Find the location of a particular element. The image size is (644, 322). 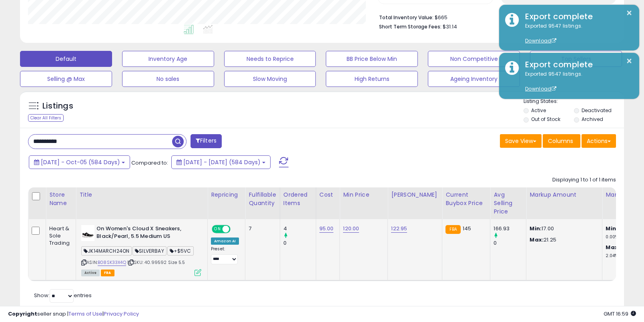

button: Default is located at coordinates (66, 59).